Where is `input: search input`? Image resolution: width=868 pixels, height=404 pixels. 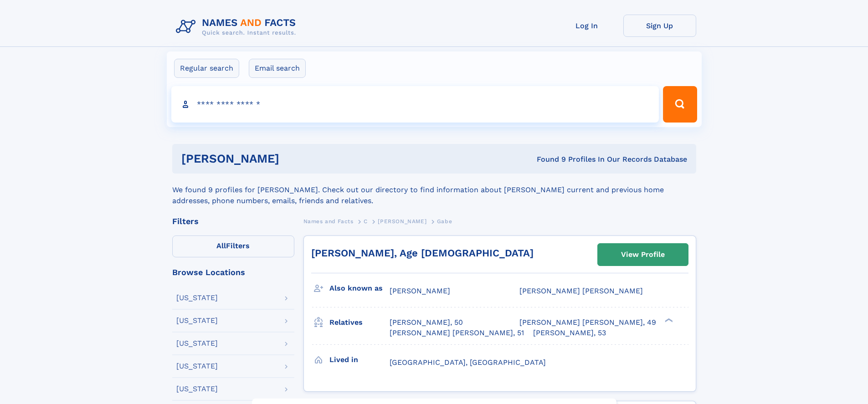
input: search input is located at coordinates (415, 104).